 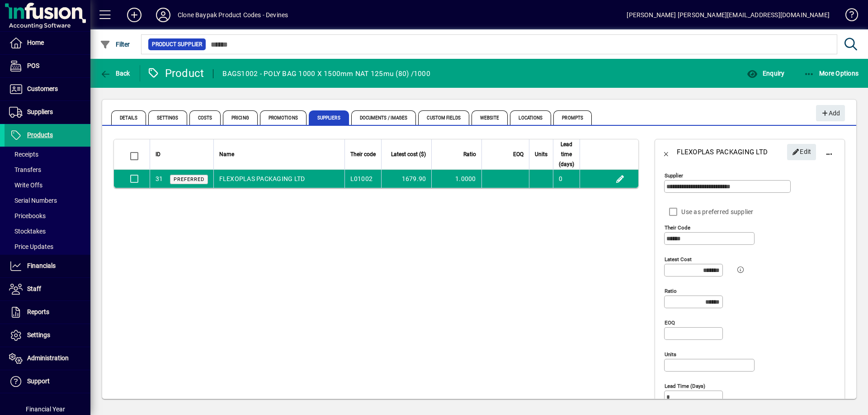 What do you see at coordinates (40, 135) in the screenshot?
I see `span: Products` at bounding box center [40, 135].